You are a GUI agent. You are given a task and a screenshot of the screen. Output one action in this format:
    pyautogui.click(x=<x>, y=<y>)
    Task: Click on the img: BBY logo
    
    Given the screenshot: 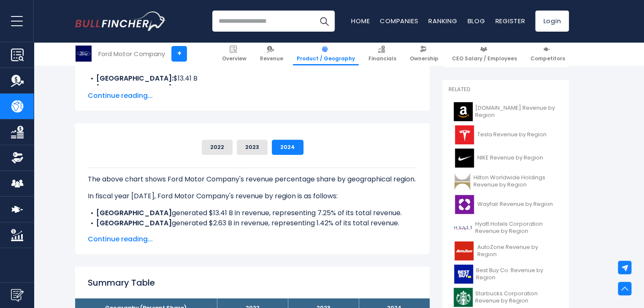 What is the action you would take?
    pyautogui.click(x=464, y=274)
    